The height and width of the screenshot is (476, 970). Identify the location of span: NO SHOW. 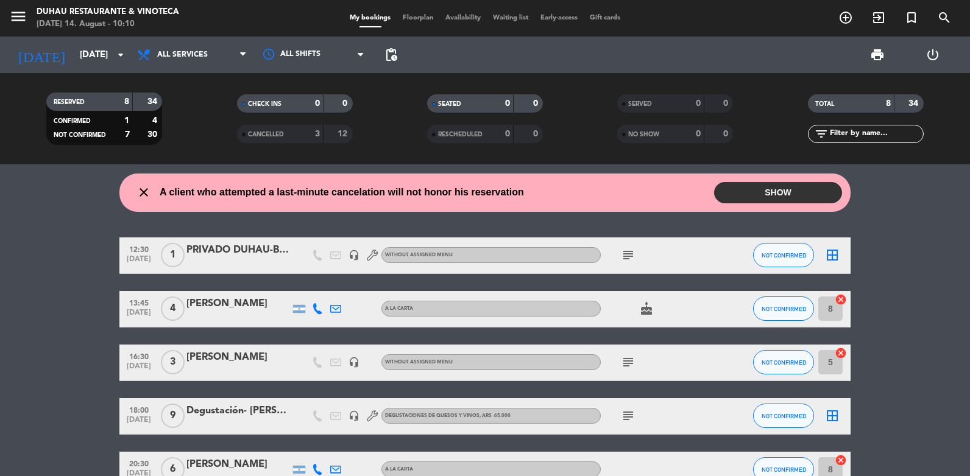
(643, 135).